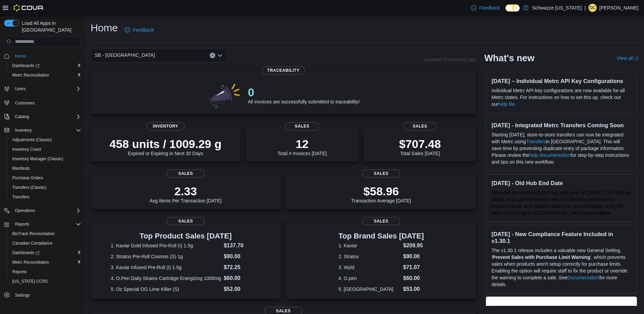  What do you see at coordinates (185, 221) in the screenshot?
I see `span: Sales` at bounding box center [185, 221].